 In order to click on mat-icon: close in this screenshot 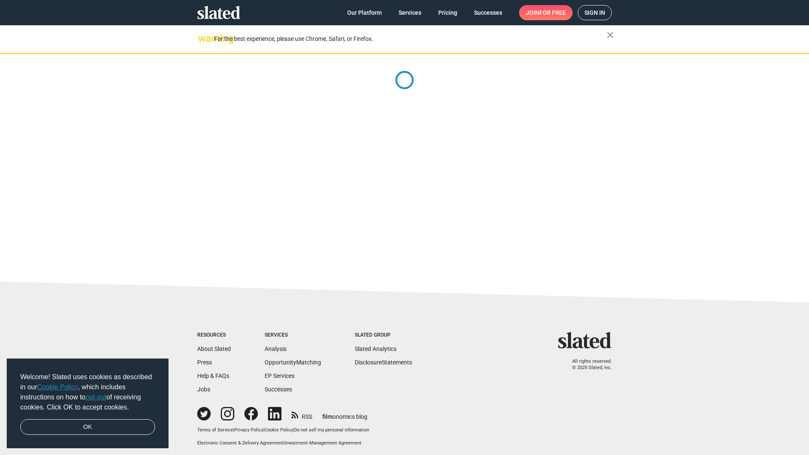, I will do `click(610, 35)`.